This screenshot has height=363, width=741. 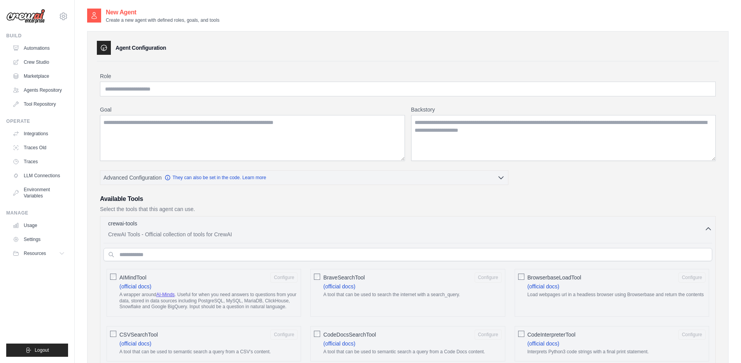 I want to click on p: A wrapper around . Useful for when you need answers to questions from your data, stored in data s..., so click(x=208, y=301).